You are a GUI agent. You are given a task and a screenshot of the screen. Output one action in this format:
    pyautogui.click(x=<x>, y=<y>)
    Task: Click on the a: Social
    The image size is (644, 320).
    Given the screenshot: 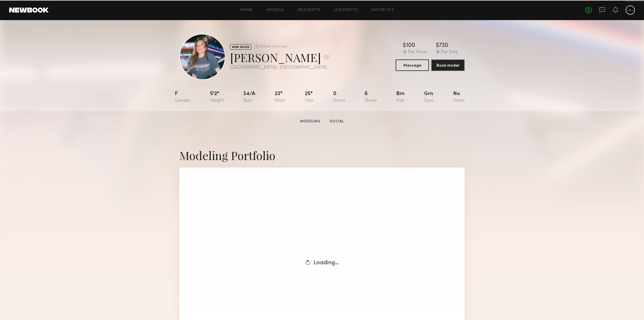 What is the action you would take?
    pyautogui.click(x=337, y=122)
    